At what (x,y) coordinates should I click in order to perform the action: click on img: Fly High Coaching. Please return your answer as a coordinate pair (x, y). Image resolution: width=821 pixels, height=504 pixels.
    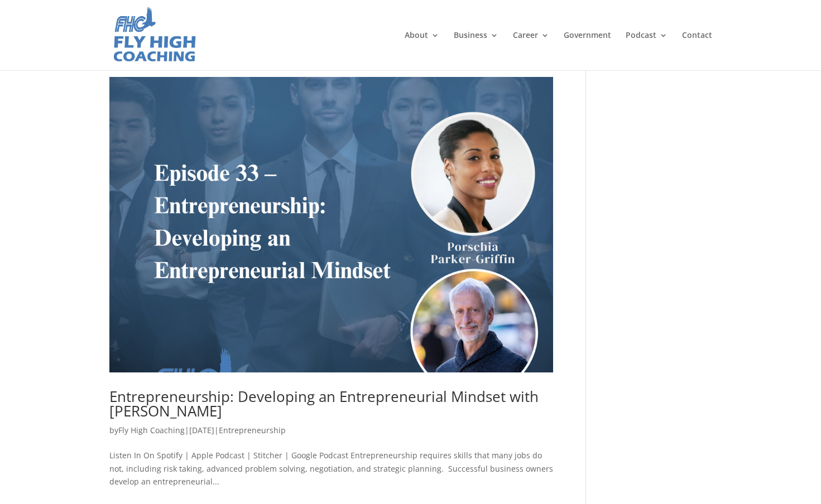
    Looking at the image, I should click on (154, 35).